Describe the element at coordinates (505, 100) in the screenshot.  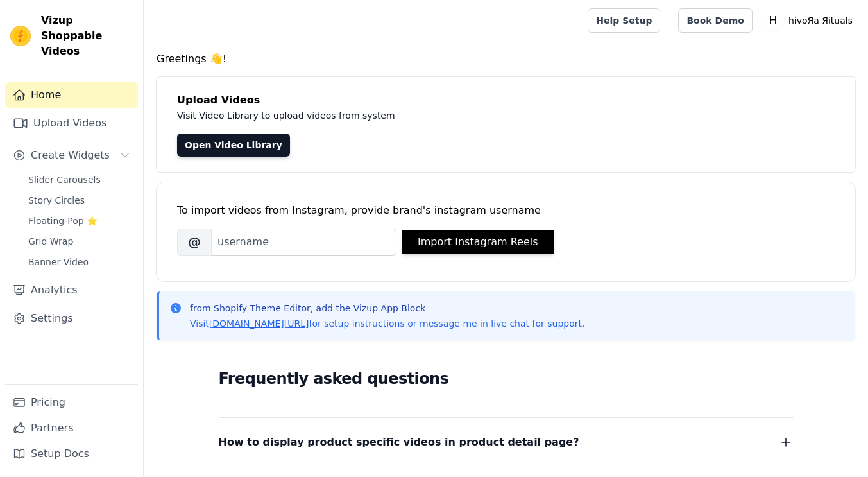
I see `h4: Upload Videos` at that location.